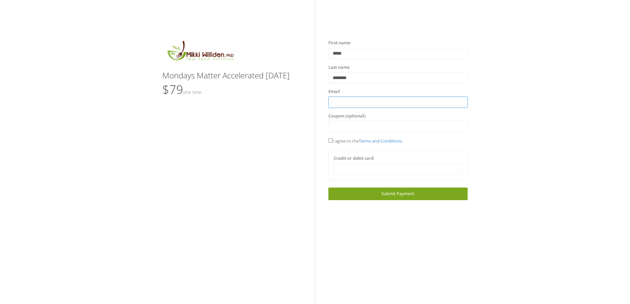 The image size is (630, 304). Describe the element at coordinates (398, 194) in the screenshot. I see `span: Submit Payment` at that location.